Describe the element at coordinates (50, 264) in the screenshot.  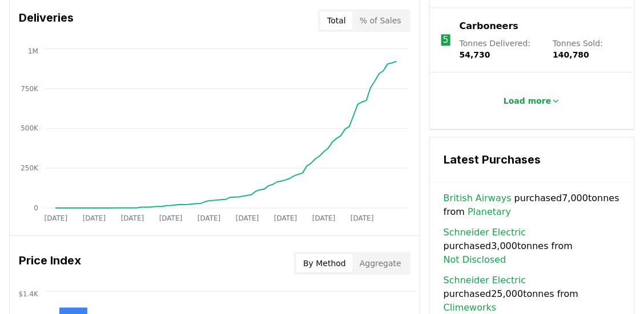
I see `h3: Price Index` at that location.